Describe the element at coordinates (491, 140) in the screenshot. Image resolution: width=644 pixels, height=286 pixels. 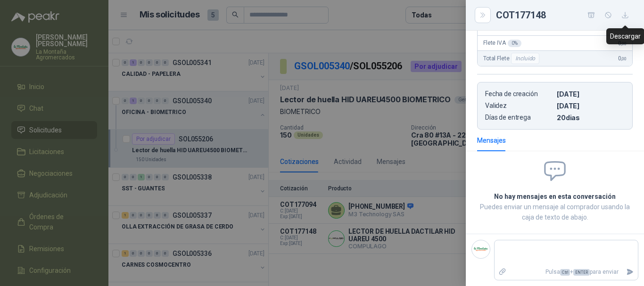
I see `div: Mensajes` at that location.